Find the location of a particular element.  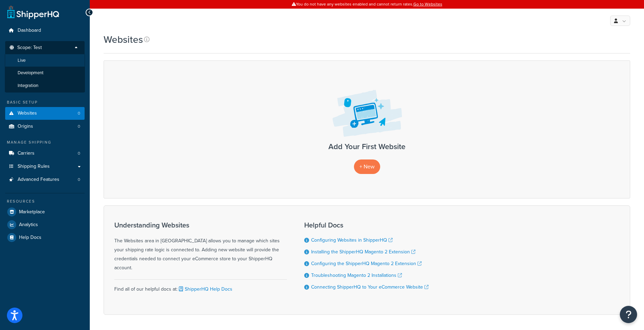

a: Connecting ShipperHQ to Your eCommerce Website is located at coordinates (370, 287).